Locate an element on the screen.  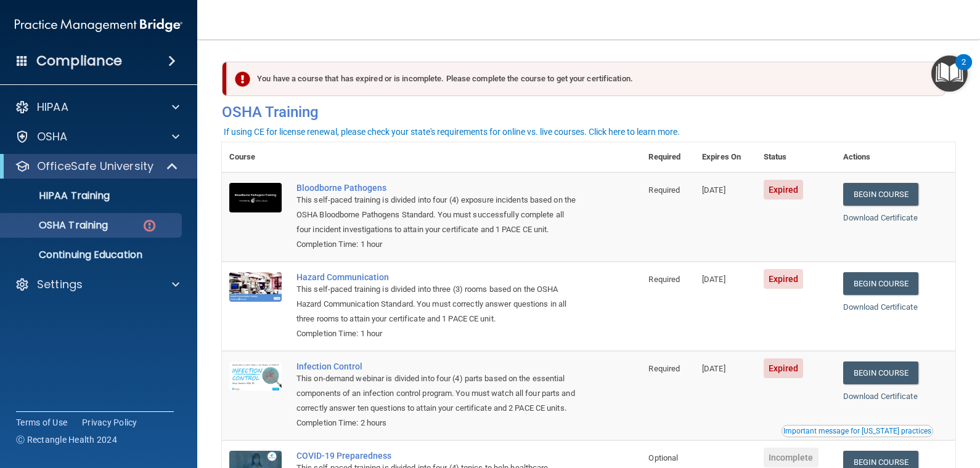
th: Status is located at coordinates (795, 157).